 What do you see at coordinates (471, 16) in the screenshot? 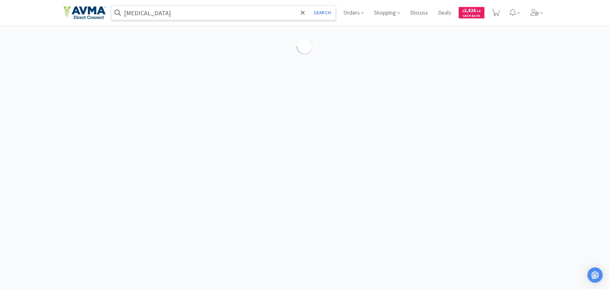
I see `span: Cash Back` at bounding box center [471, 16].